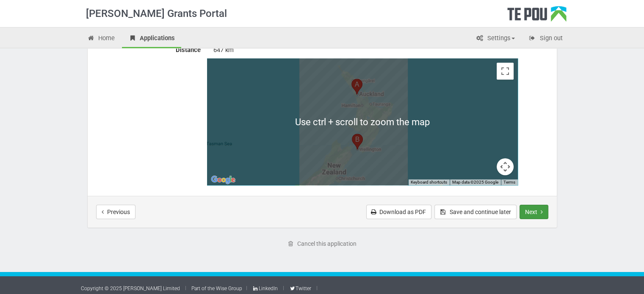 This screenshot has height=294, width=644. Describe the element at coordinates (399, 212) in the screenshot. I see `a: Download as PDF` at that location.